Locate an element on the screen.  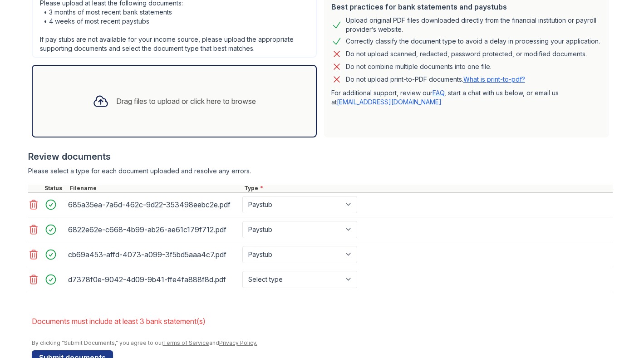
div: Do not upload scanned, redacted, password protected, or modified documents. is located at coordinates (466, 54).